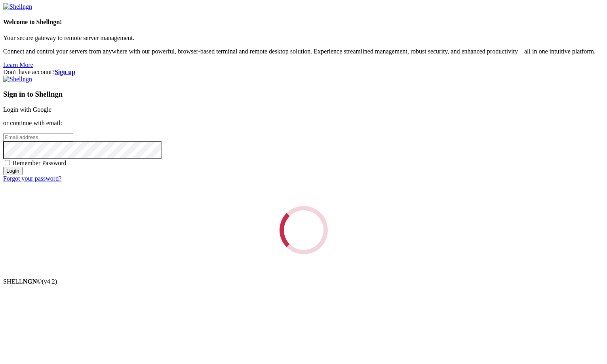 This screenshot has height=364, width=607. I want to click on p: or continue with email:, so click(303, 123).